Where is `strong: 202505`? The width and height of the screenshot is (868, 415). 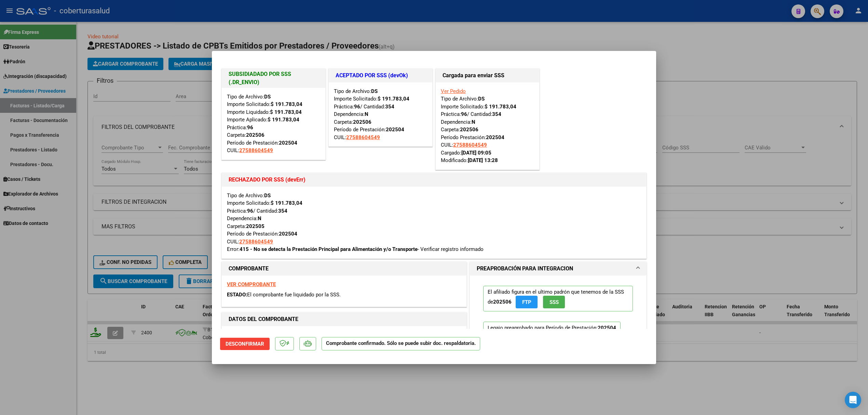
strong: 202505 is located at coordinates (255, 226).